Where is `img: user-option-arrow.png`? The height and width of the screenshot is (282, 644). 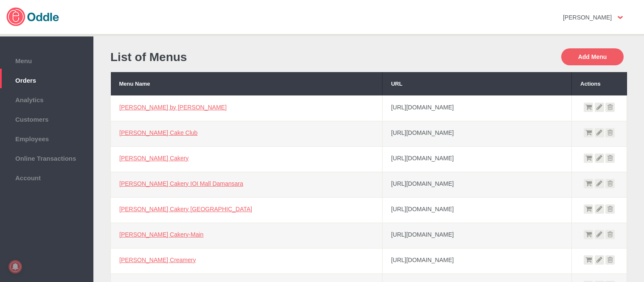 img: user-option-arrow.png is located at coordinates (621, 17).